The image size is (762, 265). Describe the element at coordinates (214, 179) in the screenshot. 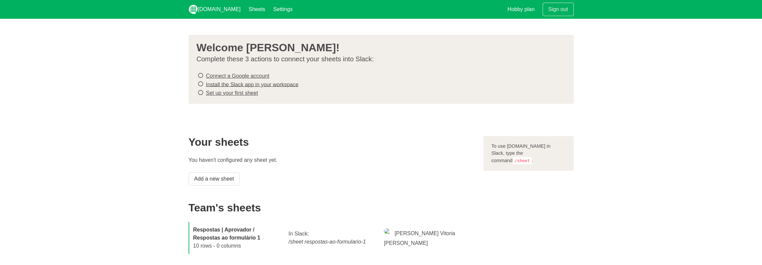

I see `a: Add a new sheet` at that location.